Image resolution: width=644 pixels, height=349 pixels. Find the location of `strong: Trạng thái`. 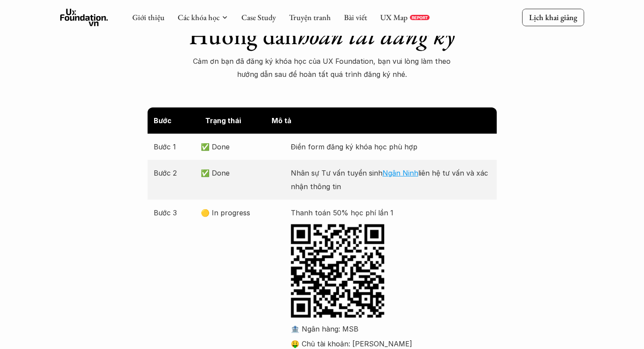

strong: Trạng thái is located at coordinates (223, 121).